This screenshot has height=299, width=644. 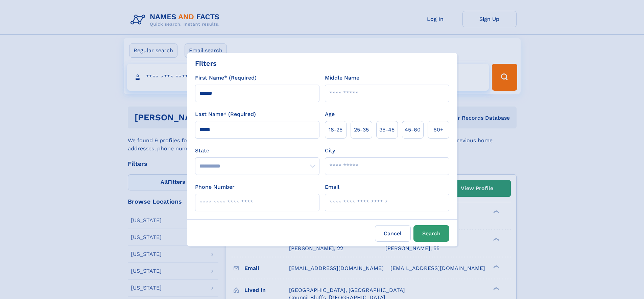 I want to click on label: Email, so click(x=332, y=187).